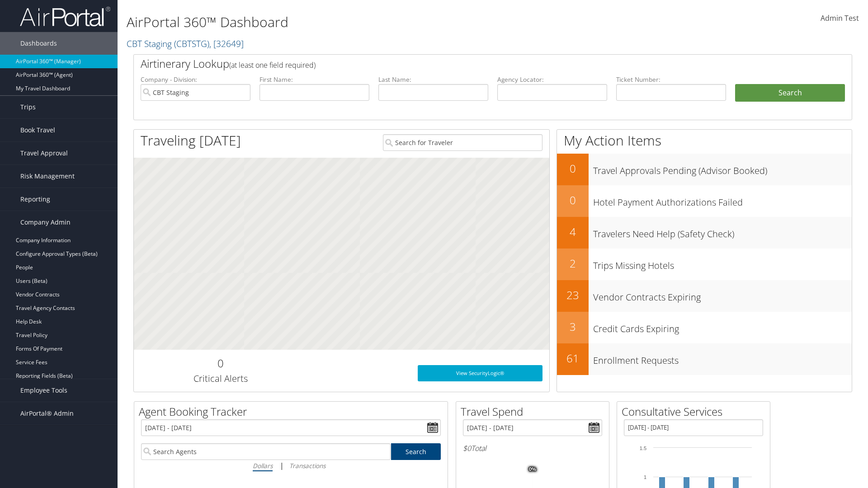 The image size is (868, 488). I want to click on span: Risk Management, so click(48, 176).